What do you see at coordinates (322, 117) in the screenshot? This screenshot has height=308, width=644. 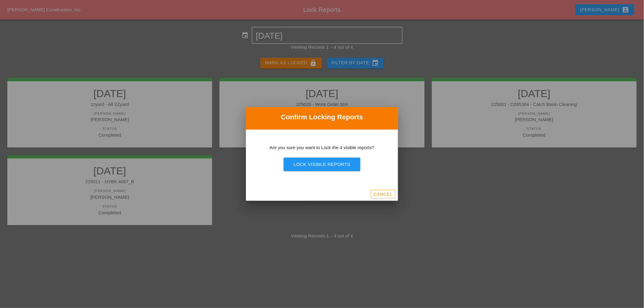 I see `h2: Confirm Locking Reports` at bounding box center [322, 117].